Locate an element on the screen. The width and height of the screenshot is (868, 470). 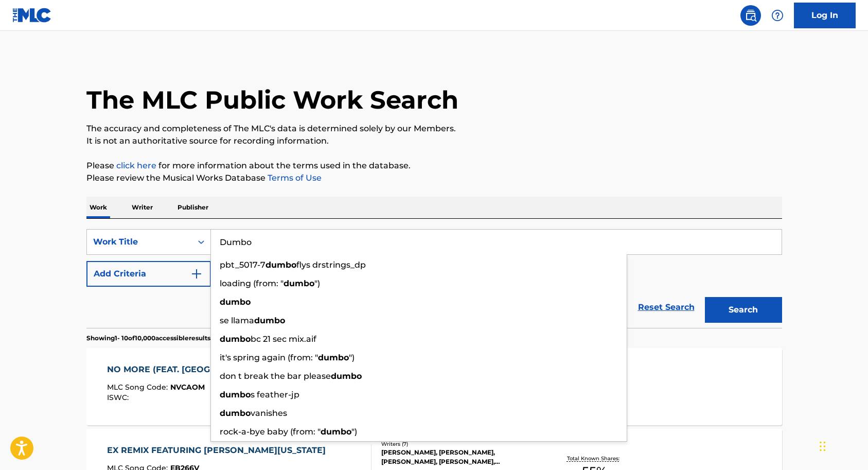
span: it's spring again (from: " is located at coordinates (269, 358).